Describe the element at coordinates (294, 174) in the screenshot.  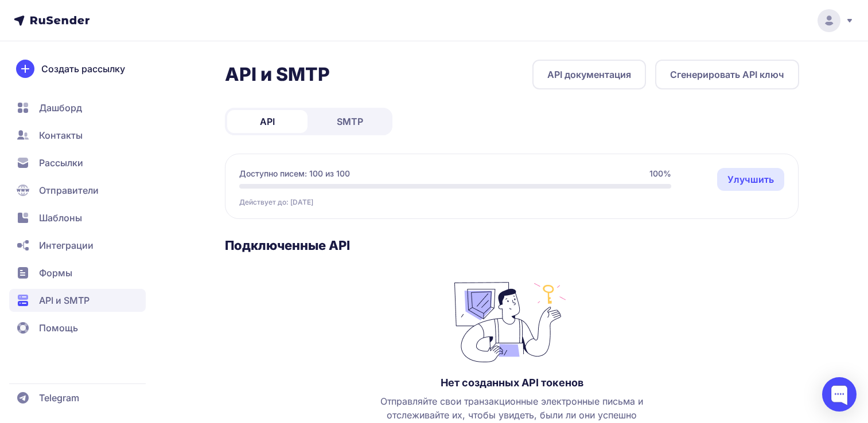
I see `span: Доступно писем: 100 из 100` at that location.